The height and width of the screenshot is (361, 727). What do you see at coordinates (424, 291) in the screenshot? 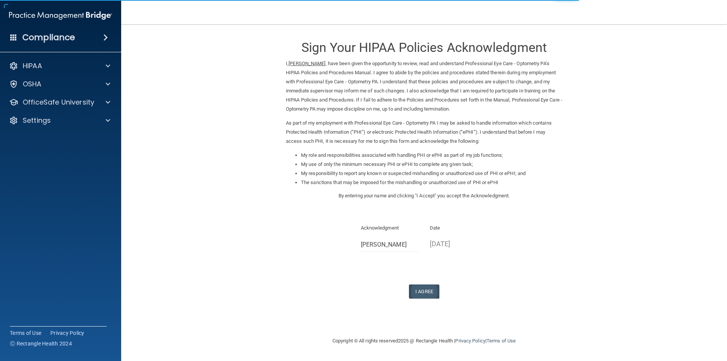
I see `button: I Agree` at bounding box center [424, 291].